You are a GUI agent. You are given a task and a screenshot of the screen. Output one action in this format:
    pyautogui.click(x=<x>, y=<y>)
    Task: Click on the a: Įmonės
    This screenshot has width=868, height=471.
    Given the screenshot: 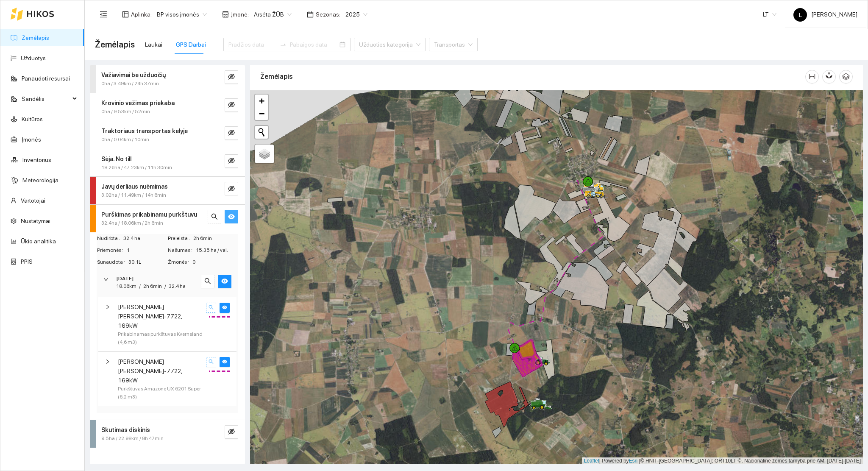 What is the action you would take?
    pyautogui.click(x=31, y=140)
    